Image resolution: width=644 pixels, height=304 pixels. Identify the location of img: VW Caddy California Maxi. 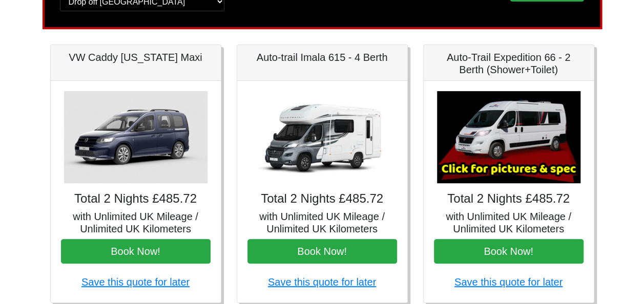
(136, 137).